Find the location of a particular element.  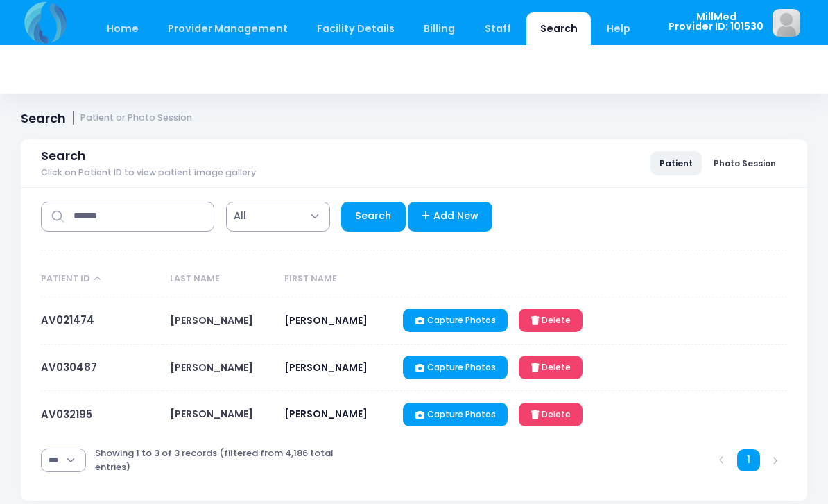

a: Home is located at coordinates (122, 28).